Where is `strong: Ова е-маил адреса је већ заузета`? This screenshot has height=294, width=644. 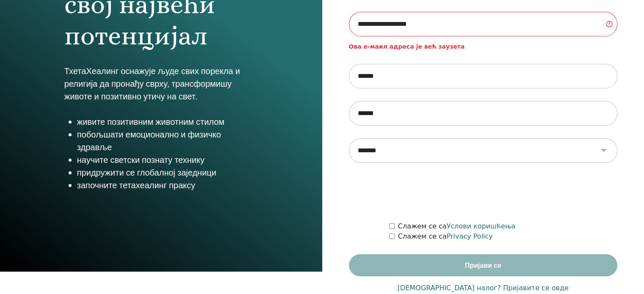
strong: Ова е-маил адреса је већ заузета is located at coordinates (407, 47).